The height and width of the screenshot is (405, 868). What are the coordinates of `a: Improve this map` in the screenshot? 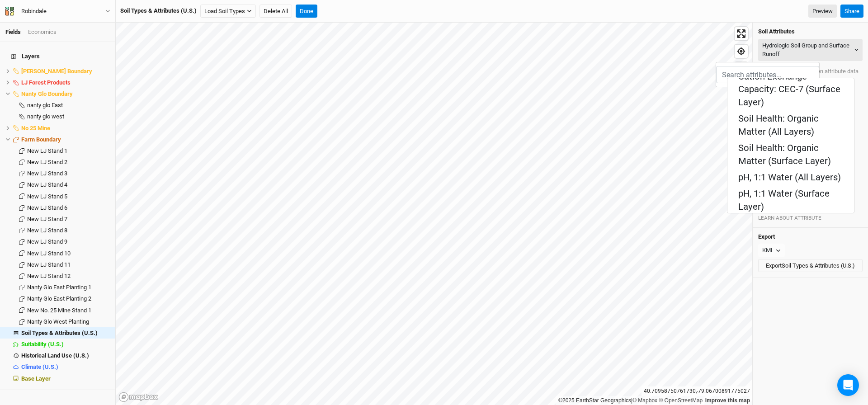 It's located at (728, 400).